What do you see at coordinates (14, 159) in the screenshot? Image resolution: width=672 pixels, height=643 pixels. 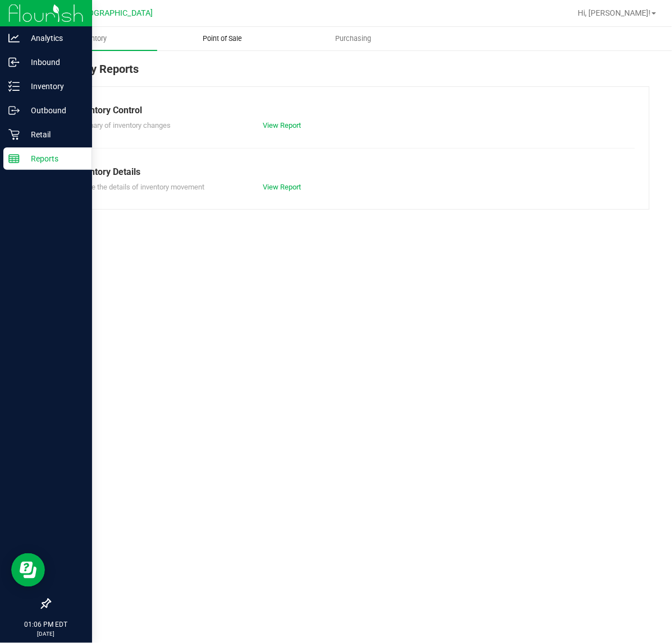 I see `inline-svg: Reports` at bounding box center [14, 159].